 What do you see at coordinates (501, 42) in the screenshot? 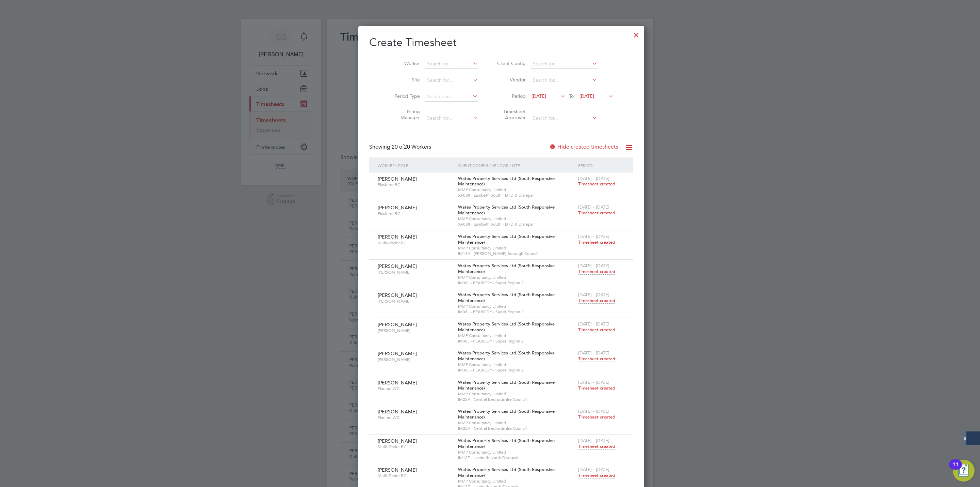
I see `h2: Create Timesheet` at bounding box center [501, 42].